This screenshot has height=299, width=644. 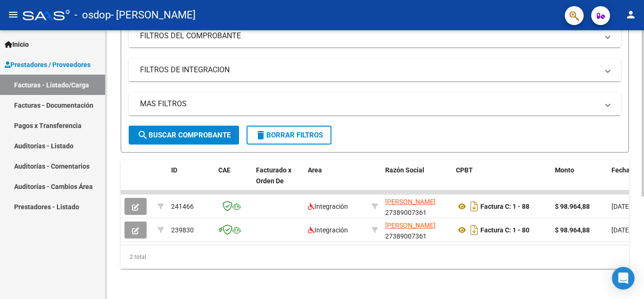 I want to click on span: 239830, so click(x=183, y=230).